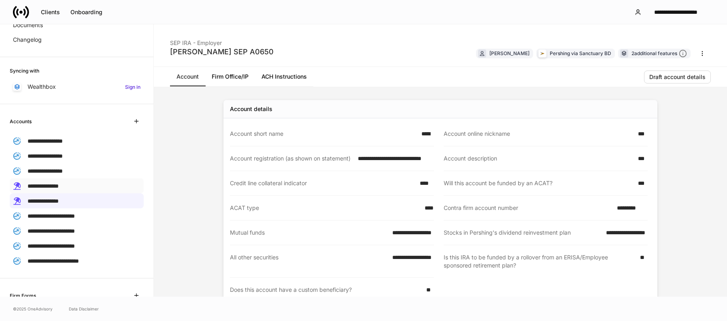 The image size is (727, 321). Describe the element at coordinates (538, 158) in the screenshot. I see `div: Account description` at that location.